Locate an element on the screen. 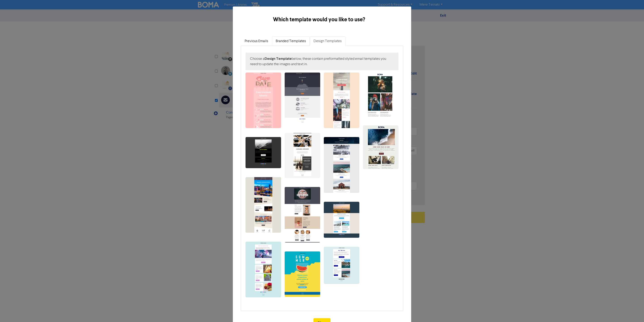  b: Design Template is located at coordinates (278, 59).